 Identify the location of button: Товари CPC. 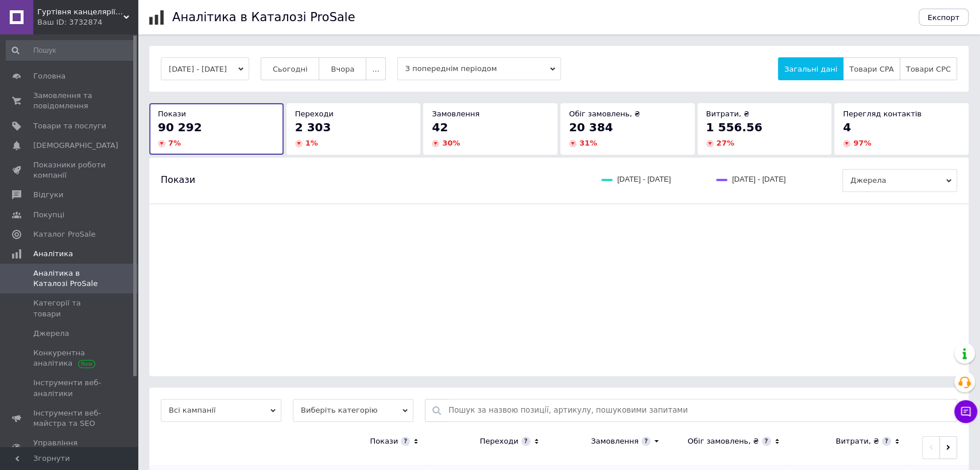
(928, 69).